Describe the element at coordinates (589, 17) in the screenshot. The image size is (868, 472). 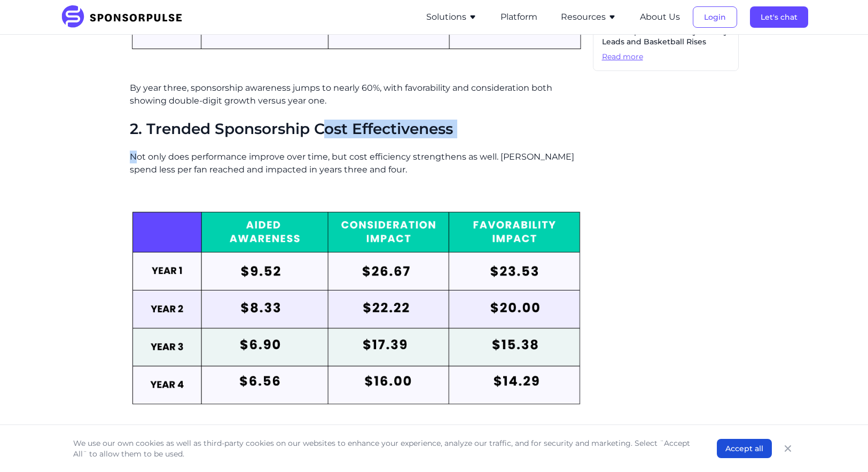
I see `button: Resources` at that location.